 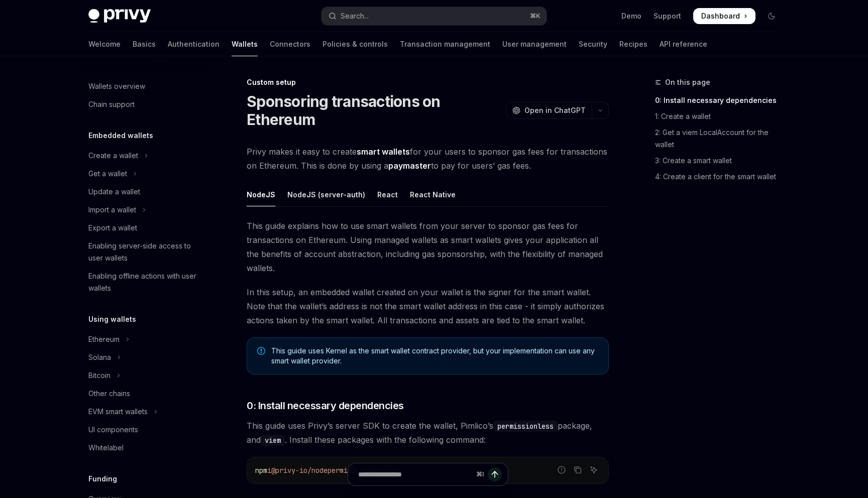 What do you see at coordinates (415, 474) in the screenshot?
I see `input: Ask a question...` at bounding box center [415, 474].